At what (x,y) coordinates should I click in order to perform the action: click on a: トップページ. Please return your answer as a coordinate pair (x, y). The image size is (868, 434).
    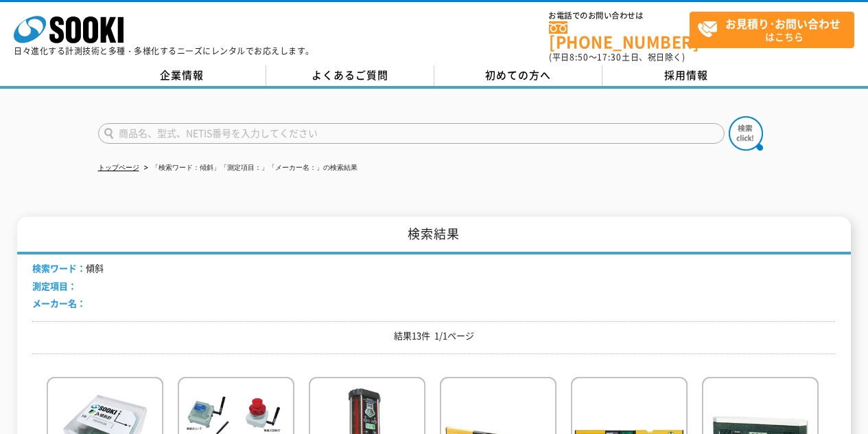
    Looking at the image, I should click on (118, 167).